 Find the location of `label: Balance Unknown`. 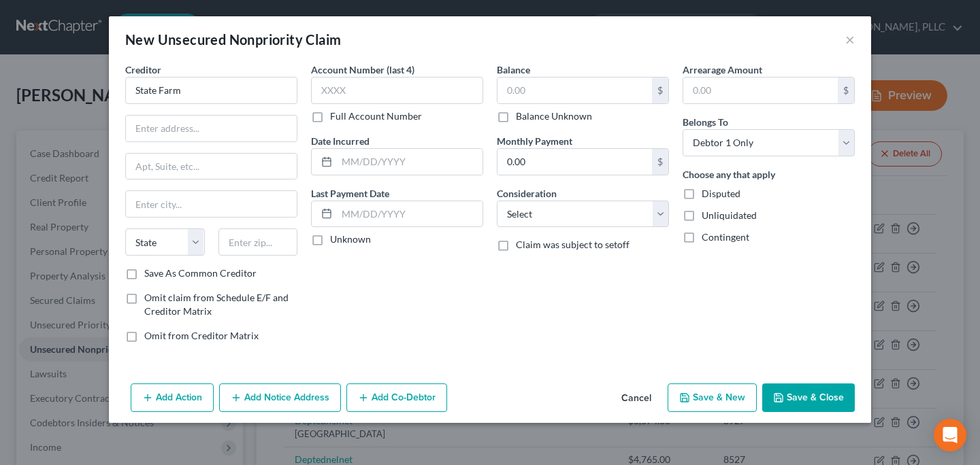

label: Balance Unknown is located at coordinates (553, 116).